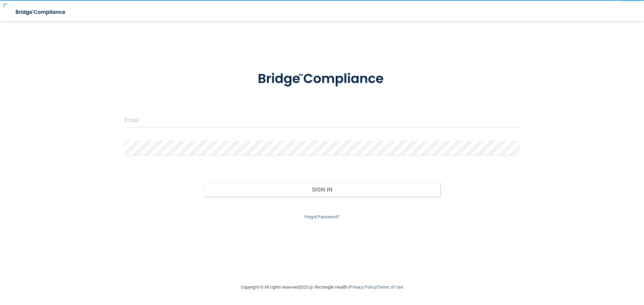 This screenshot has height=305, width=644. What do you see at coordinates (322, 217) in the screenshot?
I see `a: Forgot Password?` at bounding box center [322, 217].